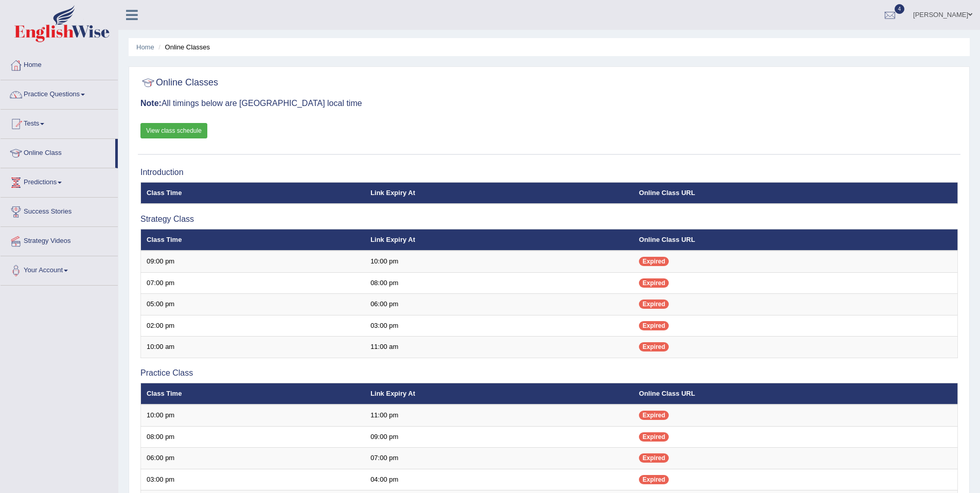 Image resolution: width=980 pixels, height=493 pixels. I want to click on h2: Online Classes, so click(179, 82).